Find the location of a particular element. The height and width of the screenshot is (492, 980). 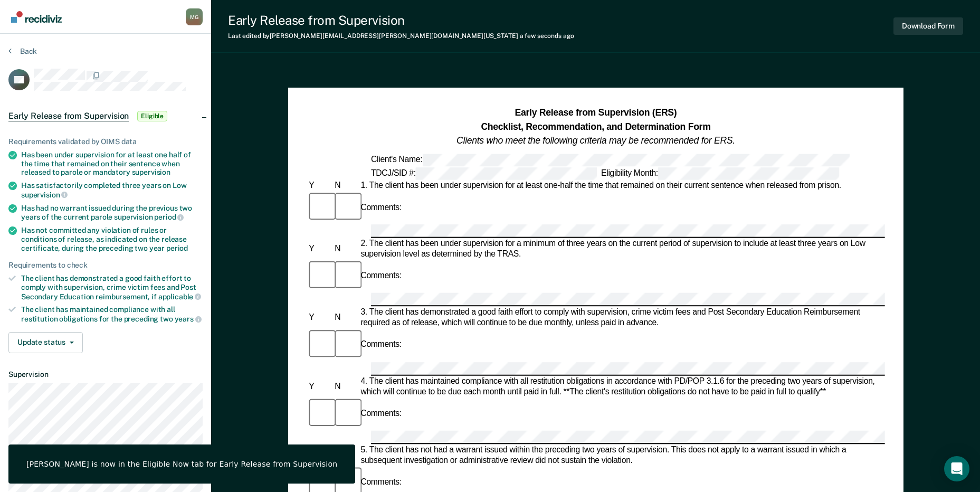

div: 4. The client has maintained compliance with all restitution obligations in accordance with PD/PO... is located at coordinates (621, 387).